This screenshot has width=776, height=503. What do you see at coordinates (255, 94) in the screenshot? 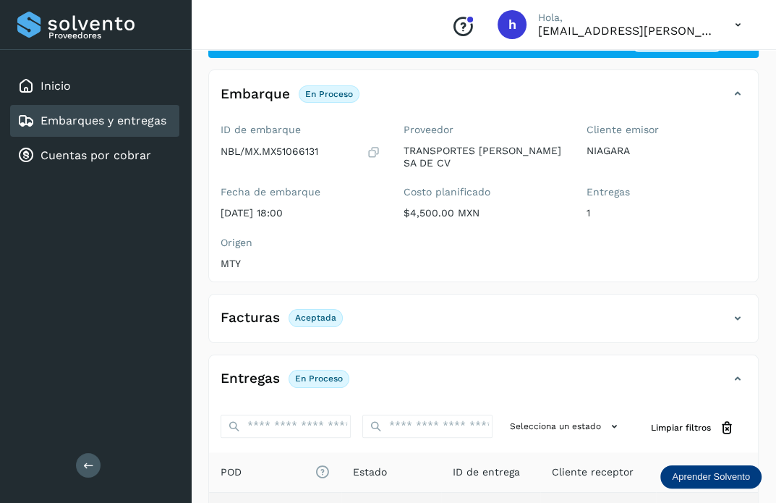
I see `h4: Embarque` at bounding box center [255, 94].